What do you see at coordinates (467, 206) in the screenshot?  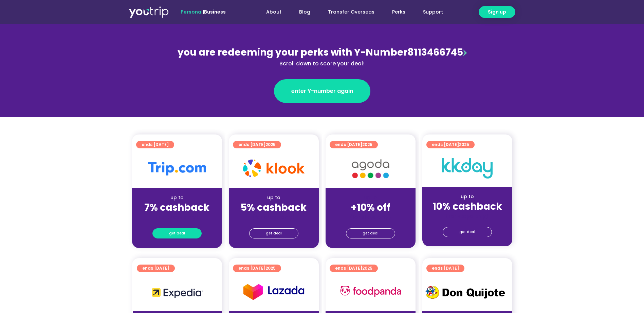 I see `strong: 10% cashback` at bounding box center [467, 206].